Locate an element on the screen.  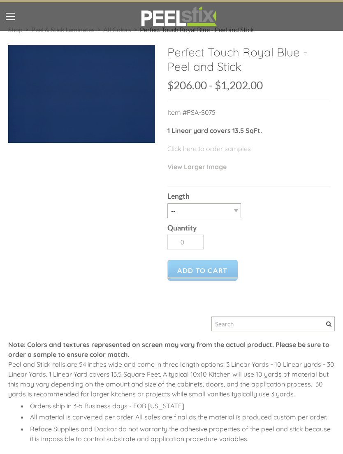
img: s832171791223022656_p773_i2_w640.jpeg is located at coordinates (81, 94).